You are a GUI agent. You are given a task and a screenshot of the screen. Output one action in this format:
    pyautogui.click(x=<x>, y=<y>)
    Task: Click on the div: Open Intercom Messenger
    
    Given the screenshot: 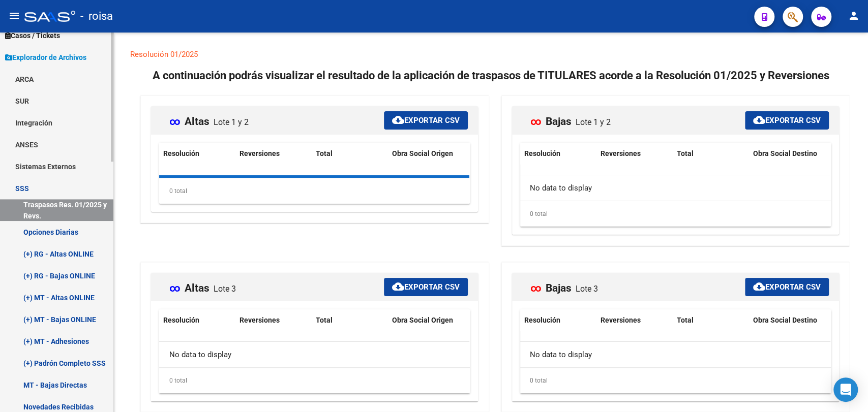 What is the action you would take?
    pyautogui.click(x=845, y=390)
    